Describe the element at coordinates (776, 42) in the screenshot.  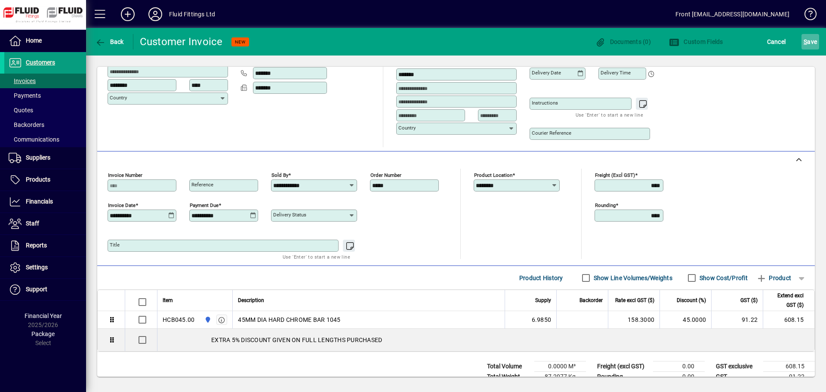
I see `button: Cancel` at that location.